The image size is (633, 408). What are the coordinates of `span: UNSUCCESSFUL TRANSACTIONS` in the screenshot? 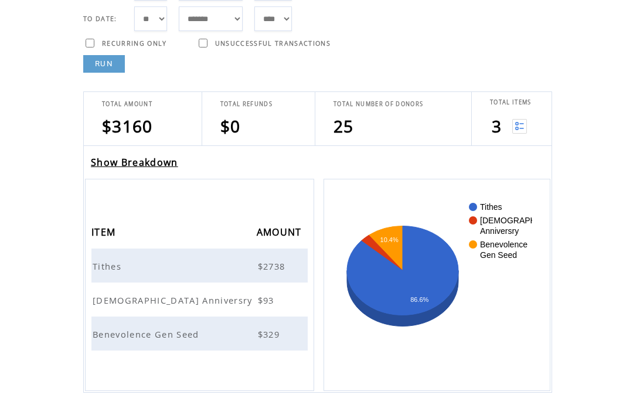 It's located at (273, 44).